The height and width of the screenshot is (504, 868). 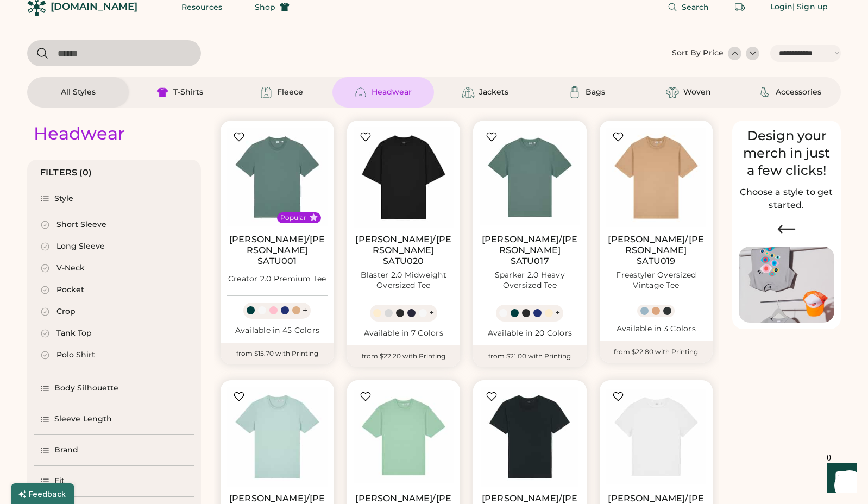 I want to click on div: Blaster 2.0 Midweight Oversized Tee, so click(x=404, y=281).